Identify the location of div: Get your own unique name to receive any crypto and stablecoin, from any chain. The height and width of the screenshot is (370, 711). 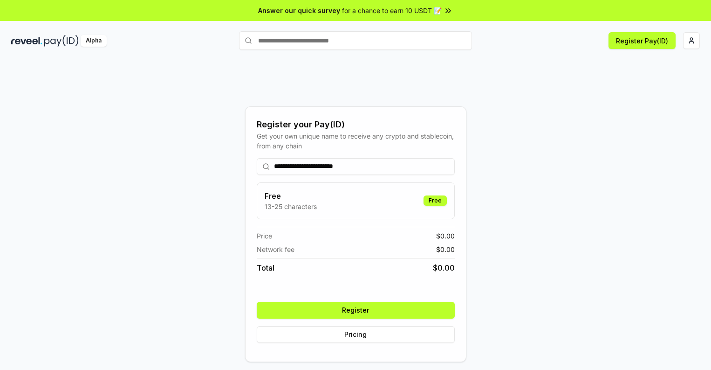
(356, 141).